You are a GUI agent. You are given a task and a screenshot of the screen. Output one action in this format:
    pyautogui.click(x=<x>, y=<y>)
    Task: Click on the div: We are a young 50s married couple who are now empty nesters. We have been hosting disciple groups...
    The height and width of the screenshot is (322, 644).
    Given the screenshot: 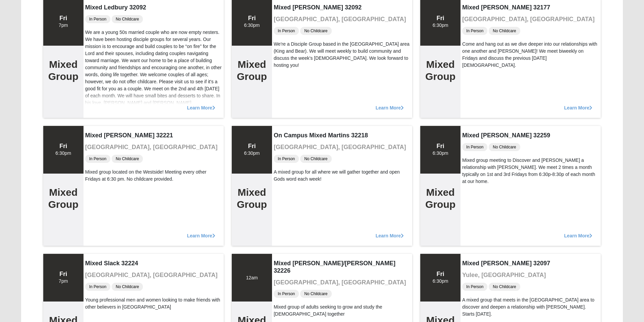 What is the action you would take?
    pyautogui.click(x=154, y=67)
    